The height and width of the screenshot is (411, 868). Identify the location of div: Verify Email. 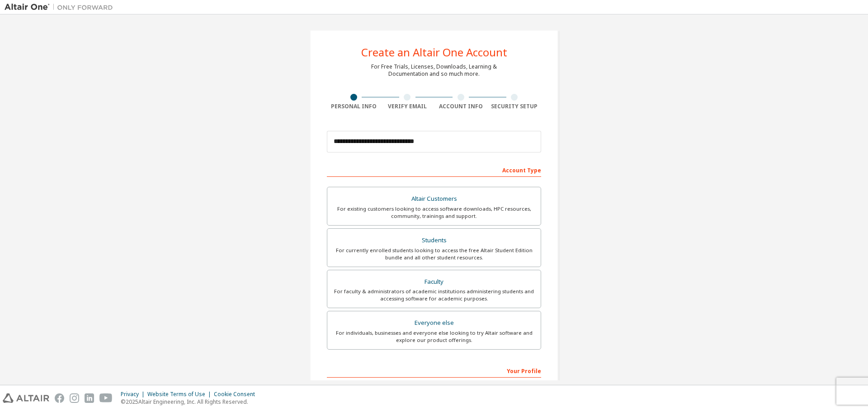
(408, 107).